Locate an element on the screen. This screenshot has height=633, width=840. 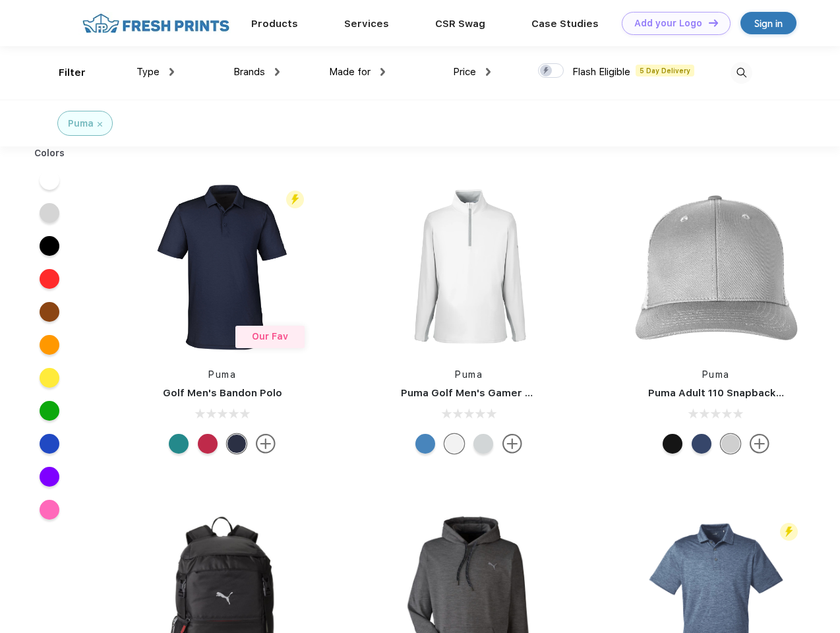
a: Products is located at coordinates (274, 23).